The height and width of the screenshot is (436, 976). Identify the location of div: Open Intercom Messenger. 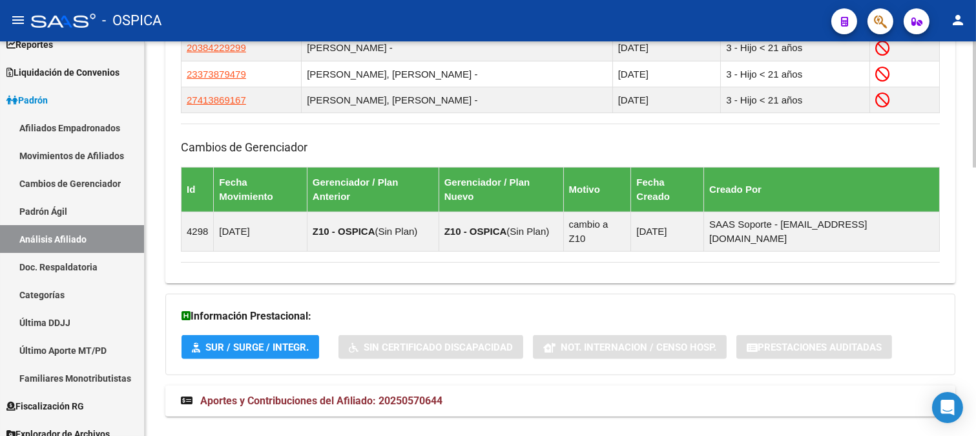
(948, 407).